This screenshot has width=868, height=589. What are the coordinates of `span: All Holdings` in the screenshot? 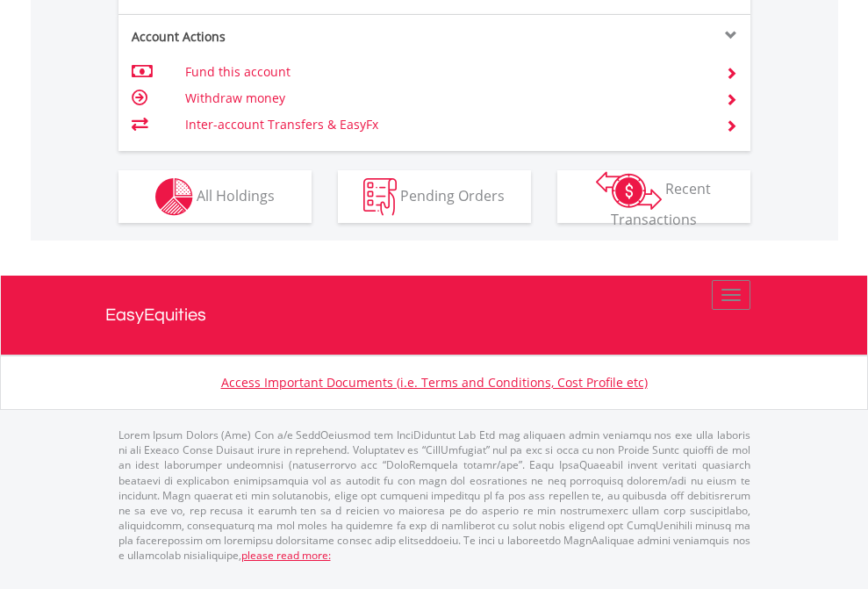 It's located at (236, 195).